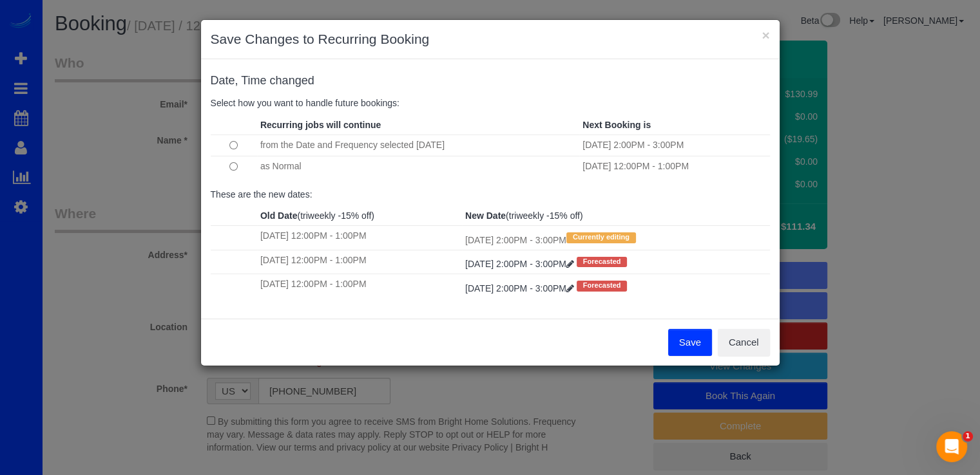 The image size is (980, 475). I want to click on span: 1, so click(967, 437).